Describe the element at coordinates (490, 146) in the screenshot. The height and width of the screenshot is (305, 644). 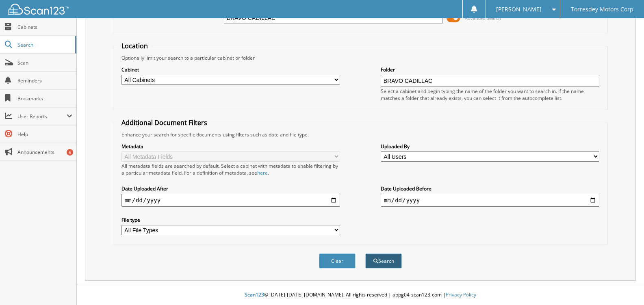
I see `label: Uploaded By` at that location.